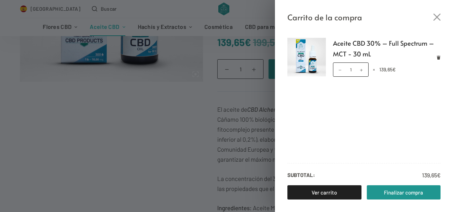 The height and width of the screenshot is (212, 453). I want to click on input: Cantidad de productos, so click(351, 70).